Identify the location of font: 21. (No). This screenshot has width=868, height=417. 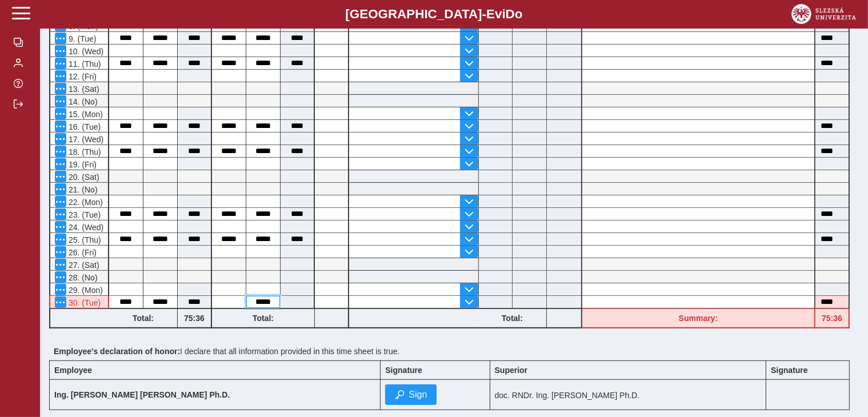
(83, 190).